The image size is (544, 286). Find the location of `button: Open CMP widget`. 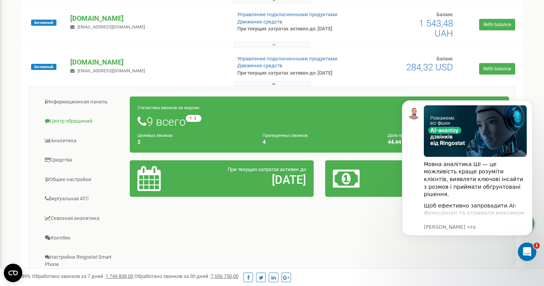

button: Open CMP widget is located at coordinates (13, 273).